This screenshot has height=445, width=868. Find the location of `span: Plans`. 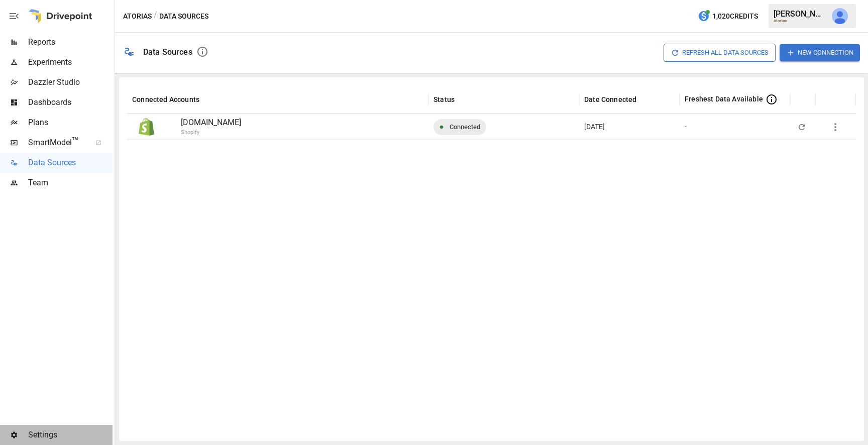

span: Plans is located at coordinates (70, 122).